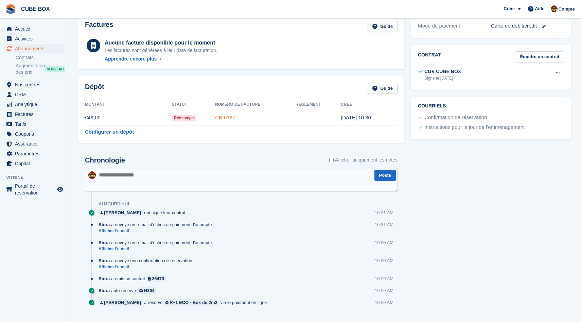 This screenshot has width=581, height=322. What do you see at coordinates (129, 290) in the screenshot?
I see `div: auto-réservé` at bounding box center [129, 290].